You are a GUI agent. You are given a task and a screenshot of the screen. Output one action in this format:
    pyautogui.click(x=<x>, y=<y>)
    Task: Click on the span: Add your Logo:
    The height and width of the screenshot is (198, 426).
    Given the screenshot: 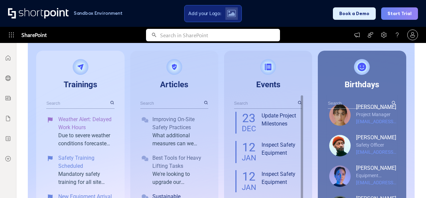 What is the action you would take?
    pyautogui.click(x=205, y=13)
    